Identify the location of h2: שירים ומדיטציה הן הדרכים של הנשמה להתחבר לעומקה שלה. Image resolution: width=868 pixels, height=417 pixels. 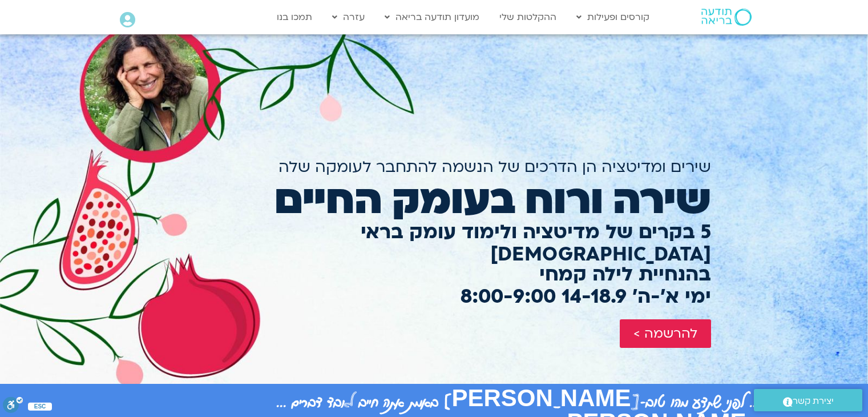
(435, 167).